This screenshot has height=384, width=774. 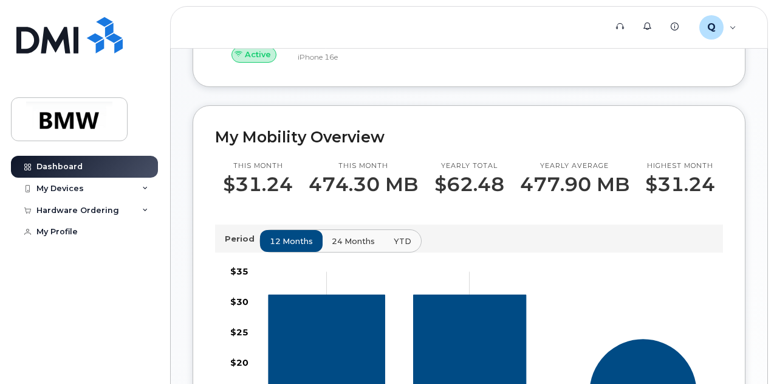 What do you see at coordinates (239, 332) in the screenshot?
I see `tspan: $25` at bounding box center [239, 332].